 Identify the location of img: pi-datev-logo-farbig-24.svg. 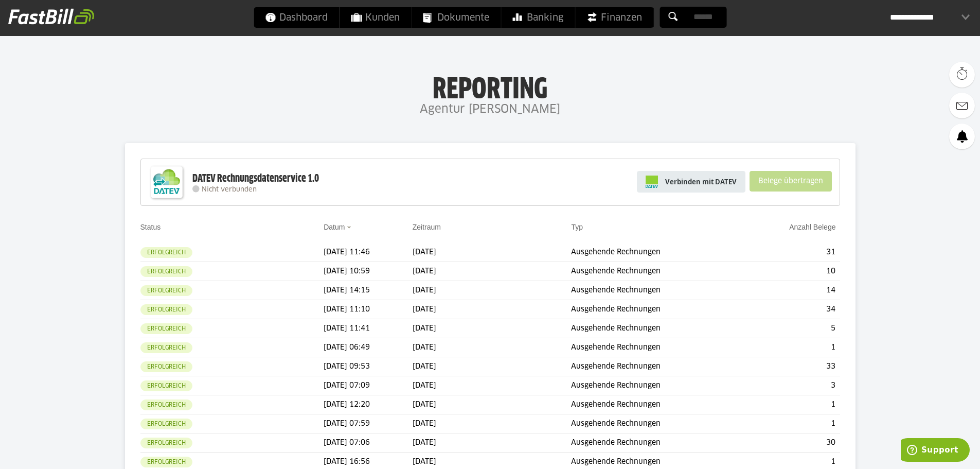
(652, 181).